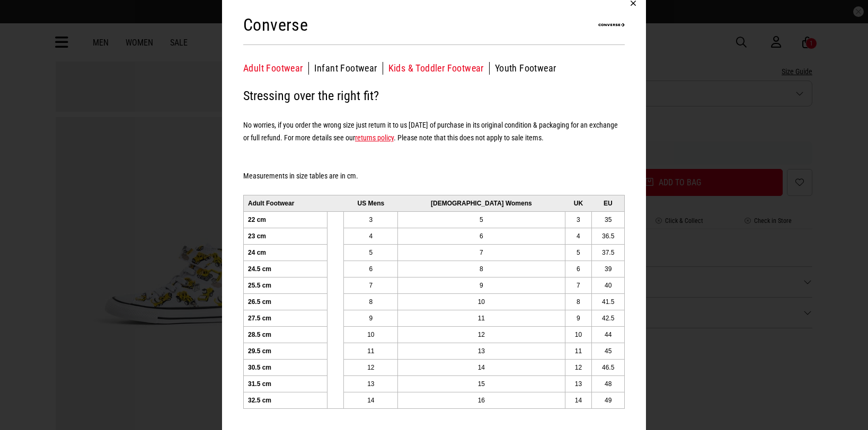  Describe the element at coordinates (481, 400) in the screenshot. I see `td: 16` at that location.